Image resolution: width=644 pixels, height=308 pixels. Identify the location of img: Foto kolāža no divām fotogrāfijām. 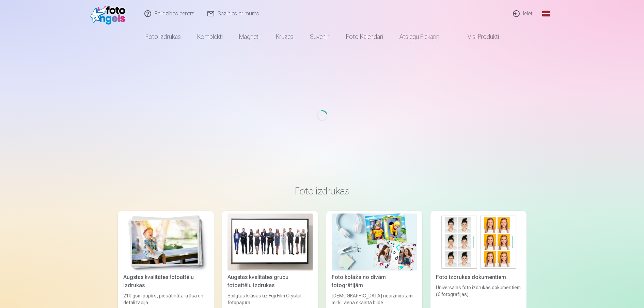
(375, 242).